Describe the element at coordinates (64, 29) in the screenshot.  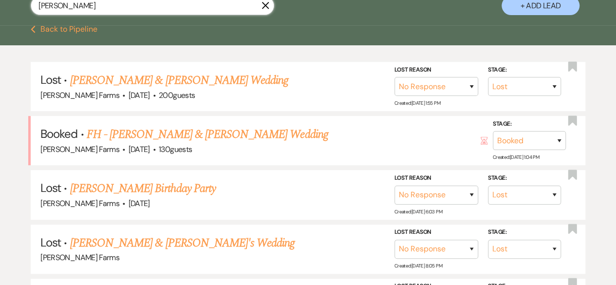
I see `button: Back to Pipeline` at that location.